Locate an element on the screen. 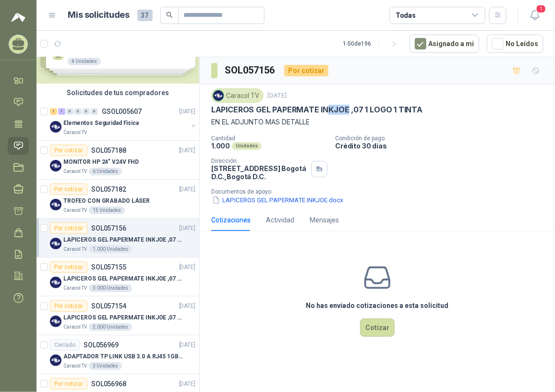 This screenshot has width=555, height=392. p: ADAPTADOR TP LINK USB 3.0 A RJ45 1GB WINDOWS is located at coordinates (123, 356).